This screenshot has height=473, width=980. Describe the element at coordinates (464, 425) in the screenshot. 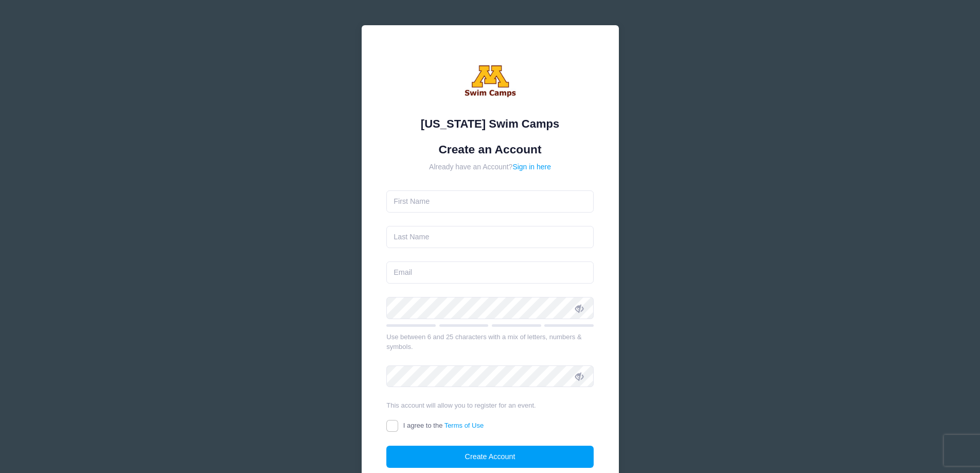

I see `a: Terms of Use` at that location.